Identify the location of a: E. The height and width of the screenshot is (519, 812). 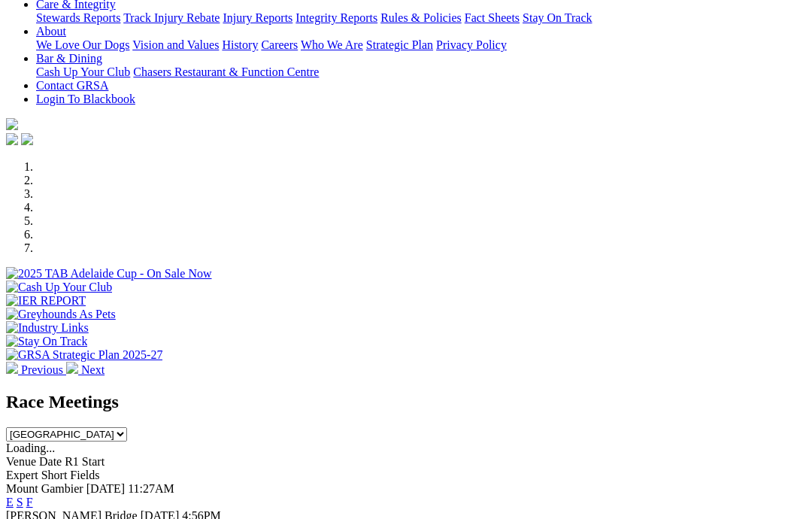
(10, 502).